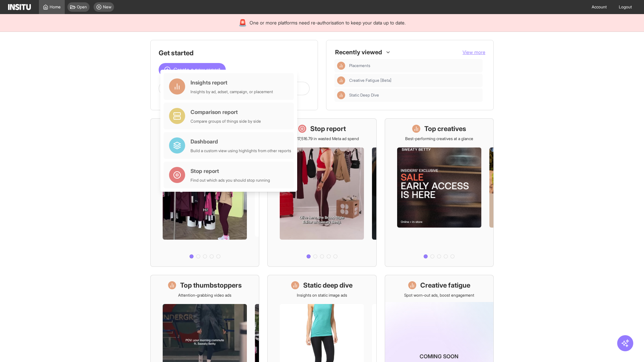  I want to click on p: Attention-grabbing video ads, so click(205, 295).